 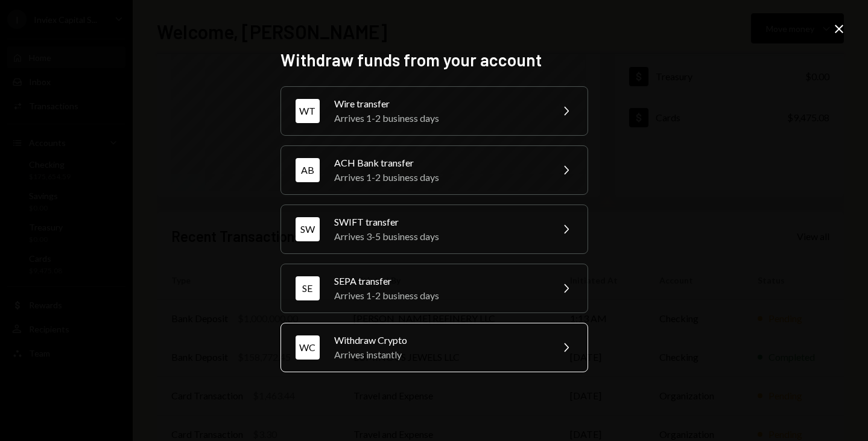 I want to click on div: WT, so click(x=307, y=111).